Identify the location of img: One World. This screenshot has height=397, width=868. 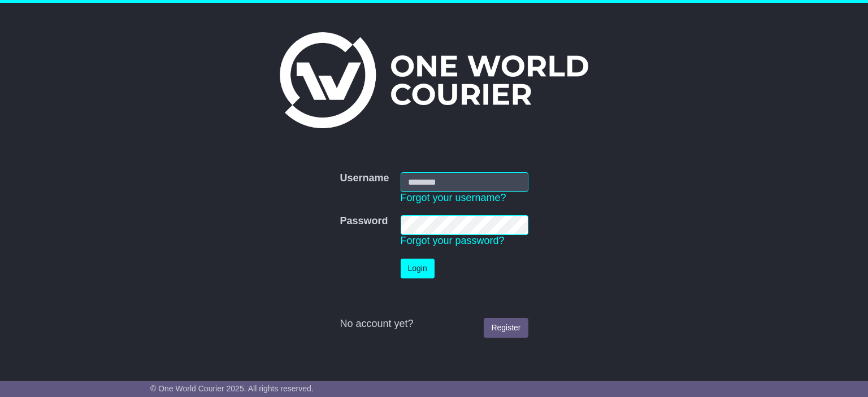
(434, 80).